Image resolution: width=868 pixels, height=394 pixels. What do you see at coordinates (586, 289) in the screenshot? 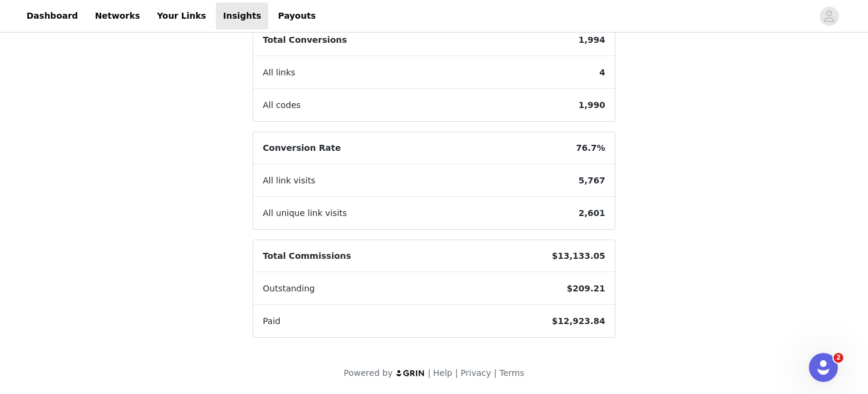
I see `span: $209.21` at bounding box center [586, 289].